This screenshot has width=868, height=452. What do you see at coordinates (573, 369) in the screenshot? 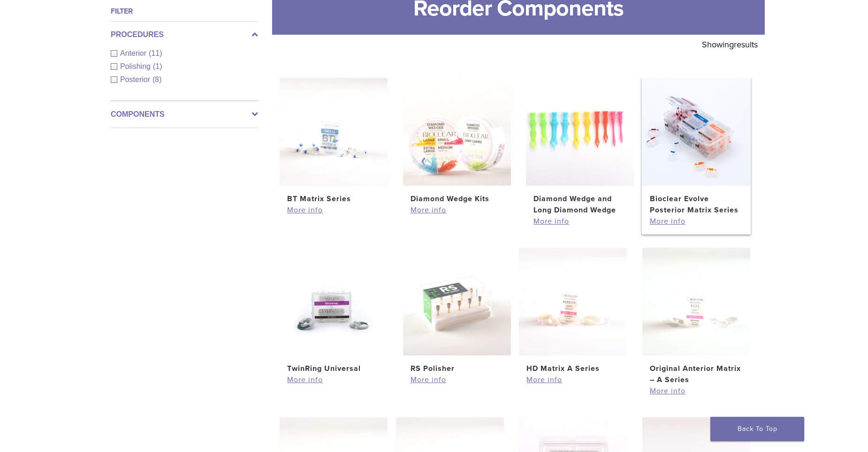
I see `h2: HD Matrix A Series` at bounding box center [573, 369].